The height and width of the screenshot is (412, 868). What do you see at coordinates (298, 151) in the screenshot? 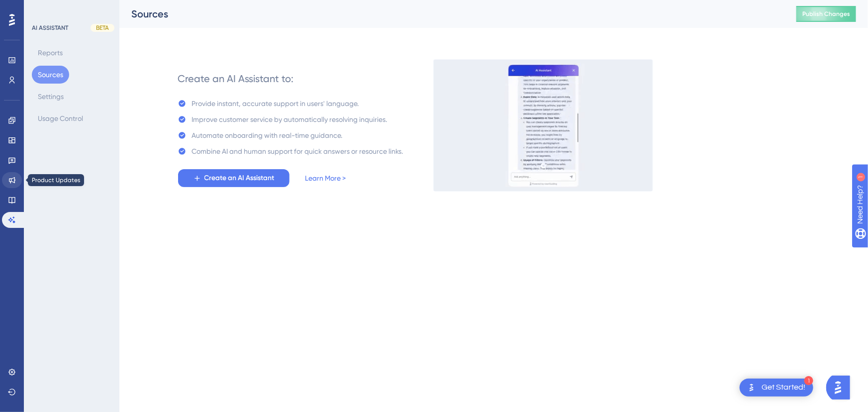
I see `div: Combine AI and human support for quick answers or resource links.` at bounding box center [298, 151].